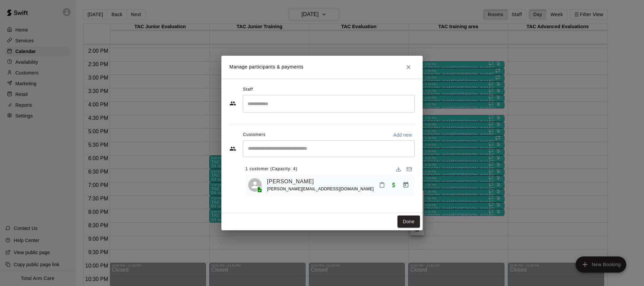 The height and width of the screenshot is (286, 644). I want to click on div: Start typing to search customers..., so click(329, 148).